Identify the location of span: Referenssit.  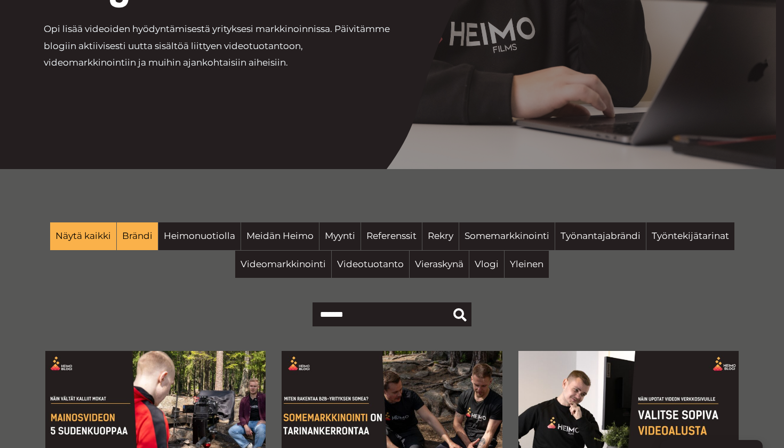
(391, 236).